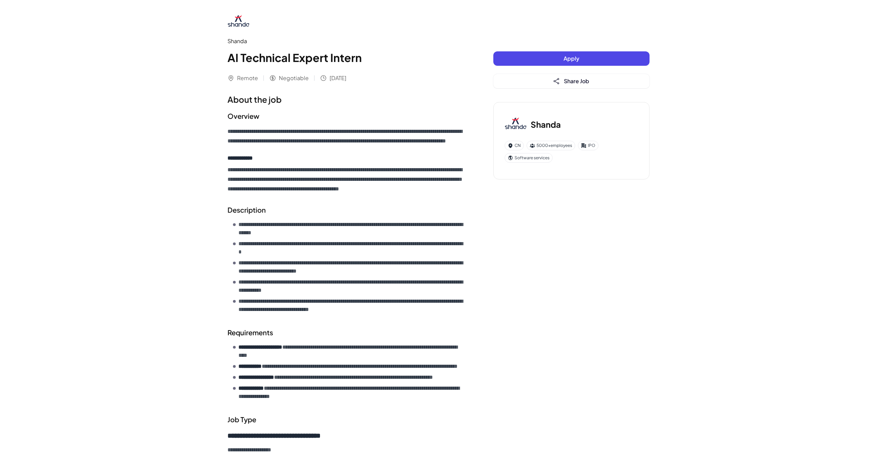 Image resolution: width=877 pixels, height=463 pixels. Describe the element at coordinates (514, 146) in the screenshot. I see `div: CN` at that location.